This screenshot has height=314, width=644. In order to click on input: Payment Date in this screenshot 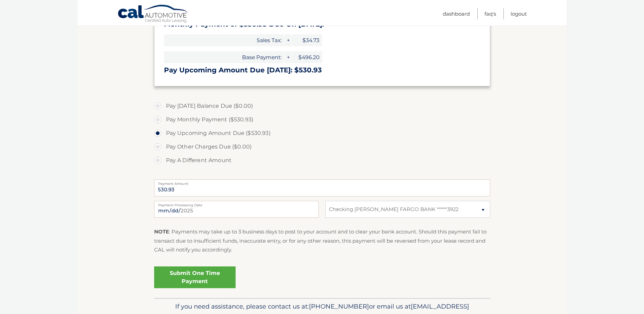, I will do `click(236, 210)`.